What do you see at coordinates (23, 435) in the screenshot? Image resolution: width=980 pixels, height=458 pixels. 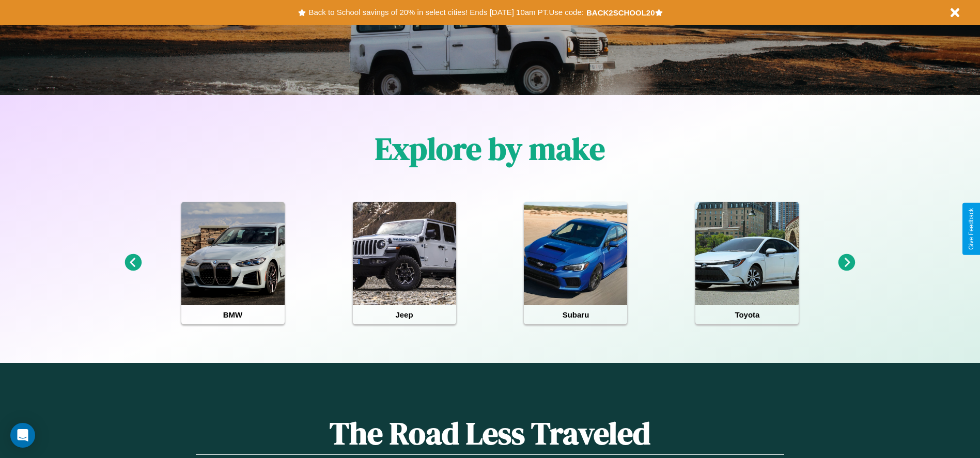 I see `div: Open Intercom Messenger` at bounding box center [23, 435].